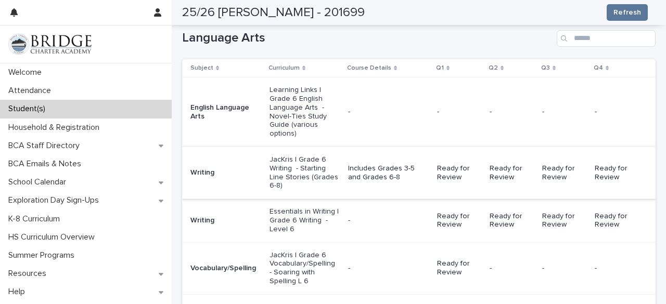 This screenshot has height=304, width=666. I want to click on p: Subject, so click(202, 68).